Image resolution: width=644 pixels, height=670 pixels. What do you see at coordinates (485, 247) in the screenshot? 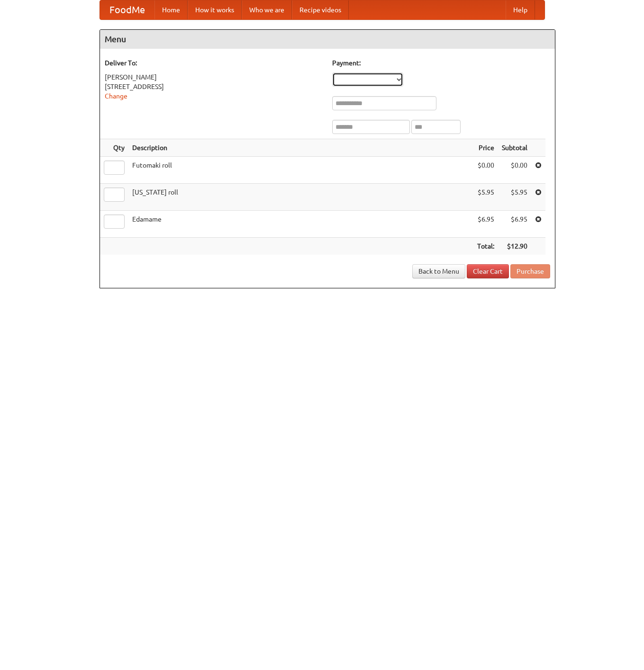
I see `th: Total:` at bounding box center [485, 247].